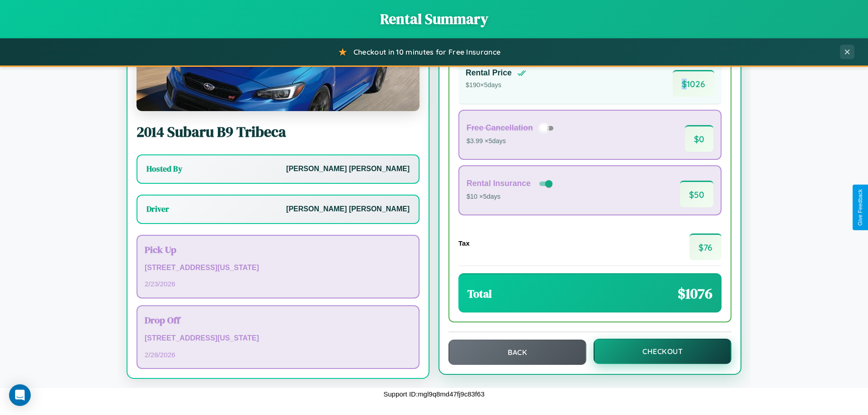 The height and width of the screenshot is (415, 868). I want to click on span: $ 0, so click(699, 138).